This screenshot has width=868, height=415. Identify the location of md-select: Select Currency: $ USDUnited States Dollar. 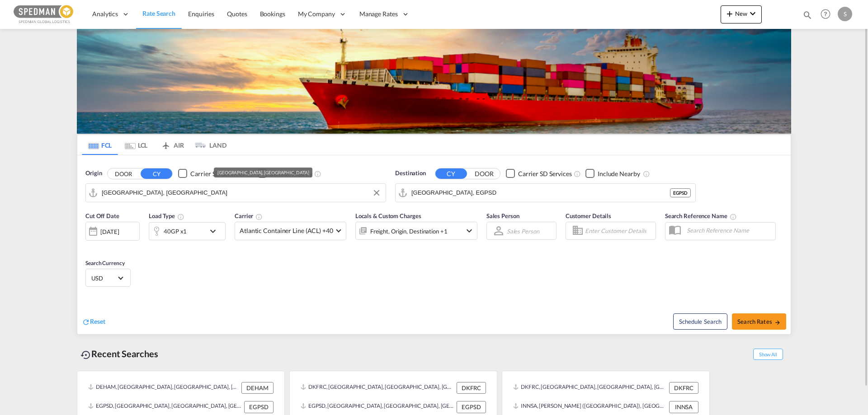
(108, 278).